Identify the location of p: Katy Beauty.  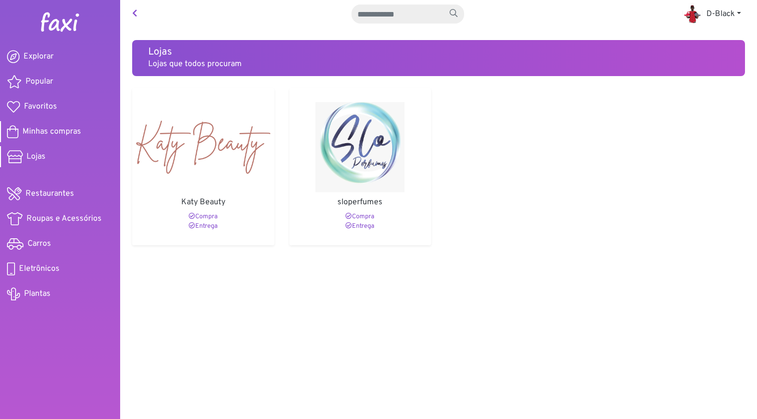
(203, 202).